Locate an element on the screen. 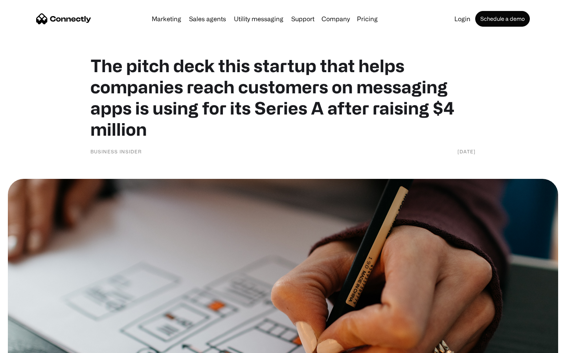 The image size is (566, 353). a: Marketing is located at coordinates (166, 19).